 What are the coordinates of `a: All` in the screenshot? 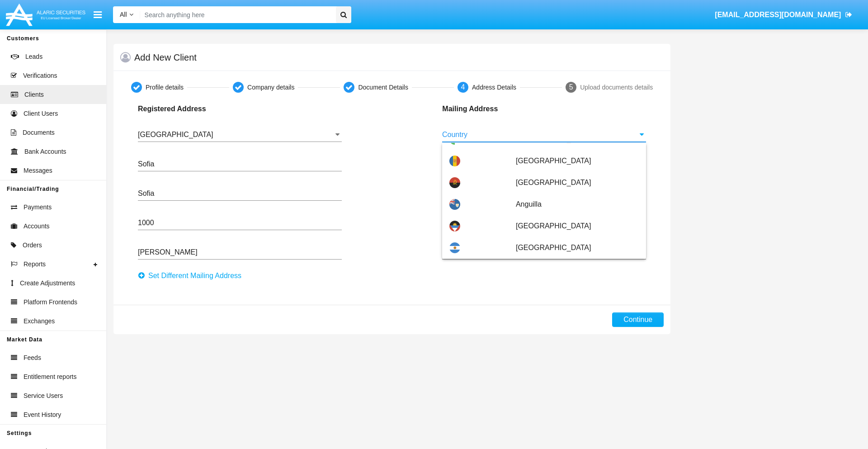 It's located at (127, 15).